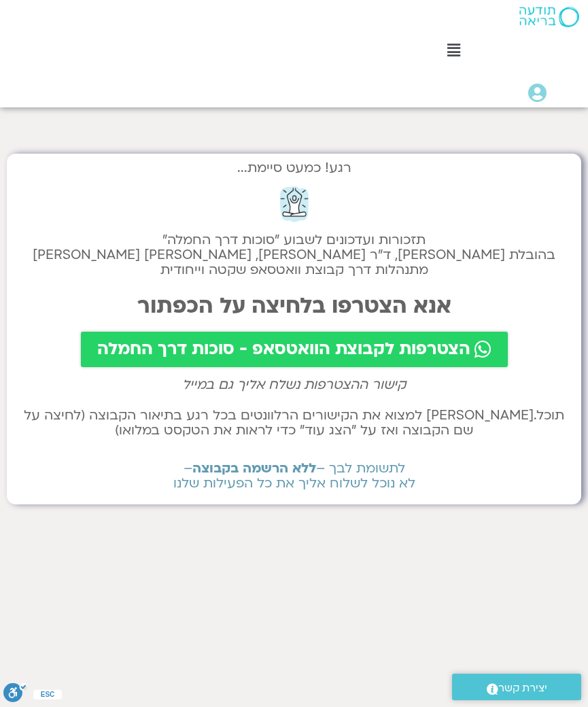  Describe the element at coordinates (294, 476) in the screenshot. I see `h2: לתשומת לבך – – לא נוכל לשלוח אליך את כל הפעילות שלנו` at that location.